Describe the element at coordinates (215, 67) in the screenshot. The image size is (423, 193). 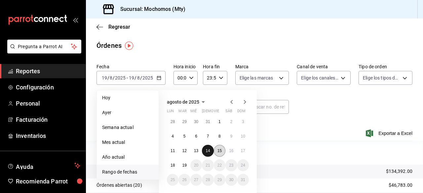
I see `label: Hora fin` at that location.